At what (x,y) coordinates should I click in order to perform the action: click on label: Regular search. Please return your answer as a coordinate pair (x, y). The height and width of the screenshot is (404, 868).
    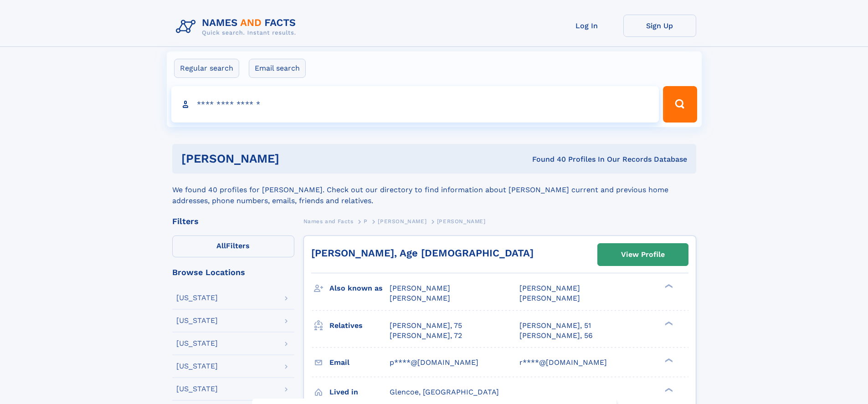
    Looking at the image, I should click on (207, 68).